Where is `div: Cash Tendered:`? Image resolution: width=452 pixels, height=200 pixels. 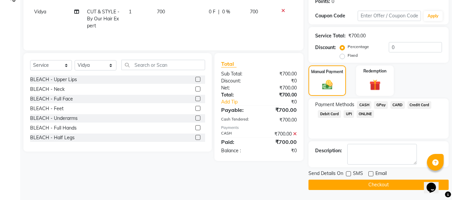
div: Cash Tendered: is located at coordinates (237, 120).